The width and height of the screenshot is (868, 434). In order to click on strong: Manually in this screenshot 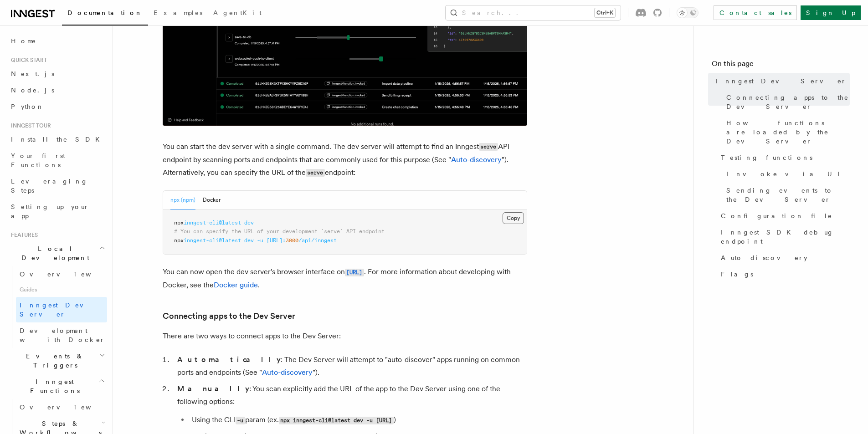, I will do `click(214, 389)`.